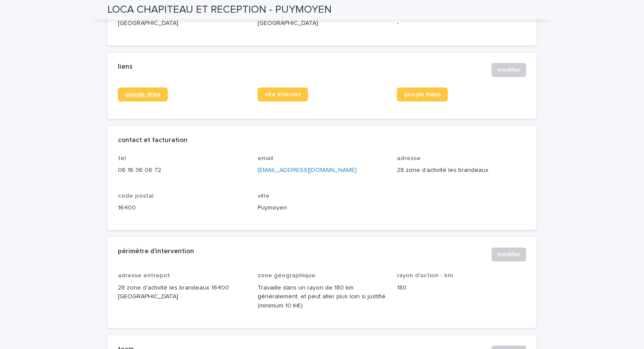  I want to click on span: adresse, so click(408, 158).